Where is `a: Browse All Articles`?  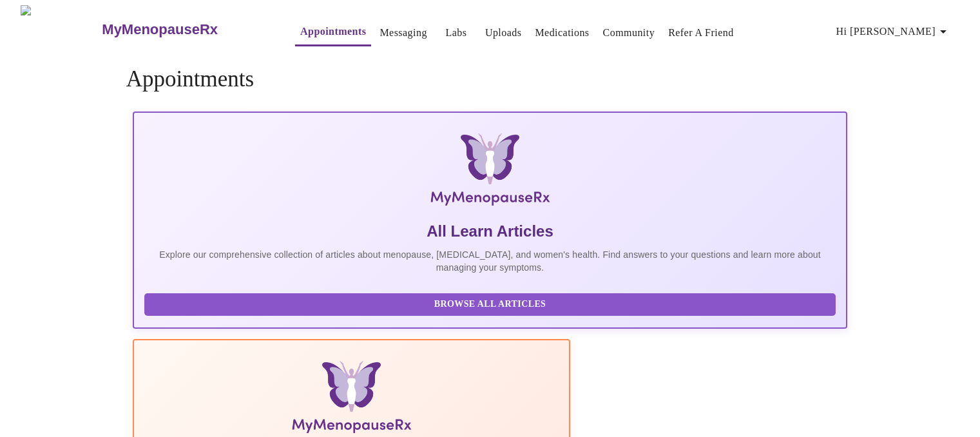 a: Browse All Articles is located at coordinates (492, 302).